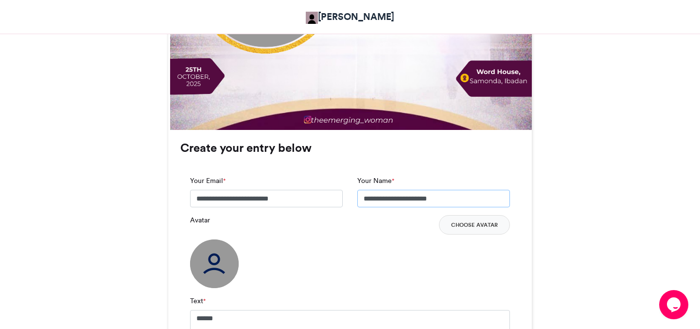 This screenshot has width=700, height=329. What do you see at coordinates (376, 180) in the screenshot?
I see `label: Your Name` at bounding box center [376, 180].